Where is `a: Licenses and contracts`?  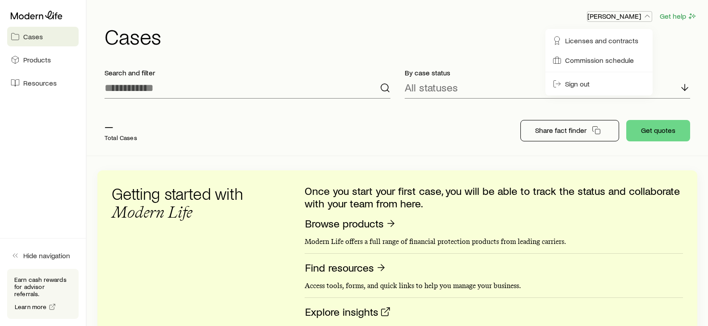
a: Licenses and contracts is located at coordinates (599, 41).